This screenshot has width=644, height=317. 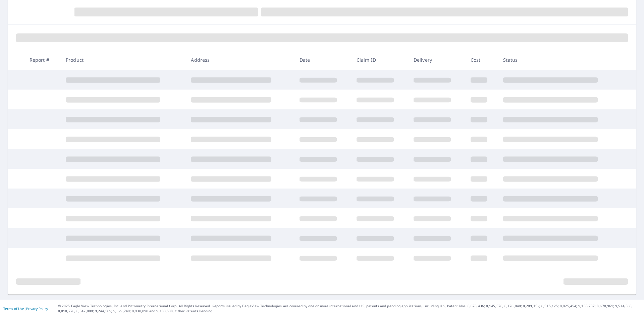 What do you see at coordinates (37, 309) in the screenshot?
I see `a: Privacy Policy` at bounding box center [37, 309].